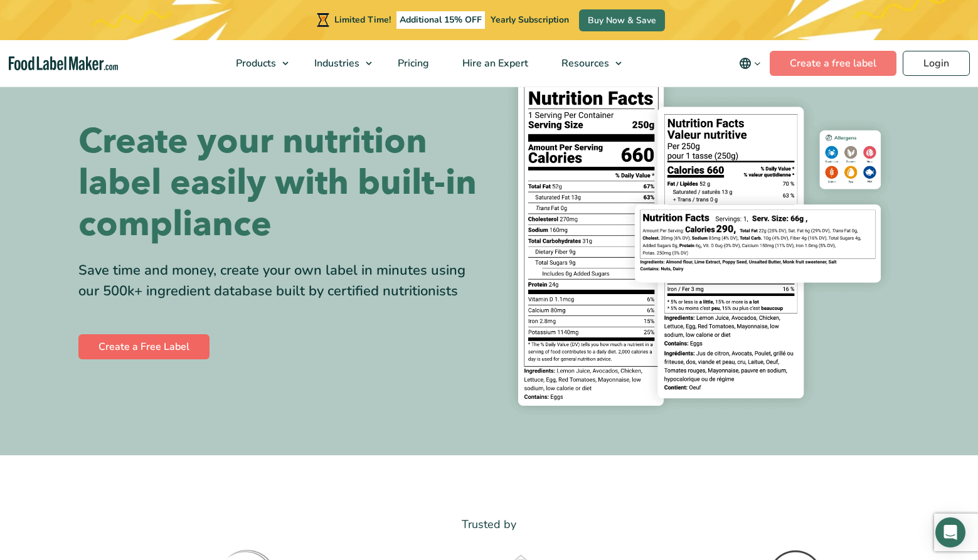  What do you see at coordinates (494, 63) in the screenshot?
I see `span: Hire an Expert` at bounding box center [494, 63].